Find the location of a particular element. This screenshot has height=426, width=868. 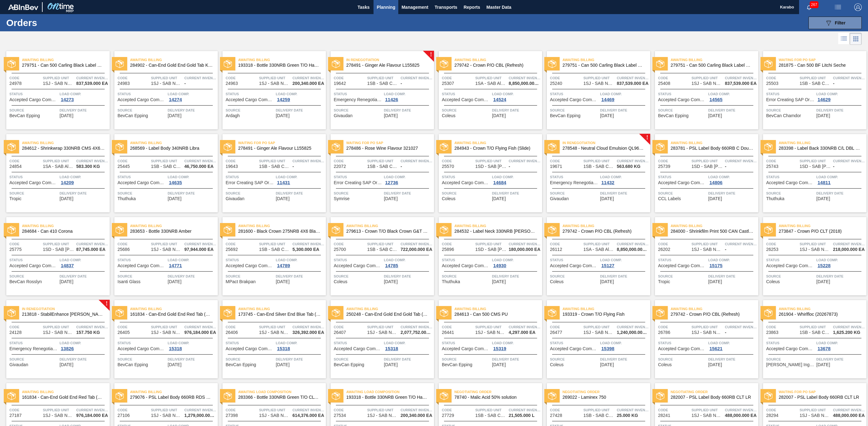

span: 281875 - Can 500 BF Litchi Seche is located at coordinates (820, 65).